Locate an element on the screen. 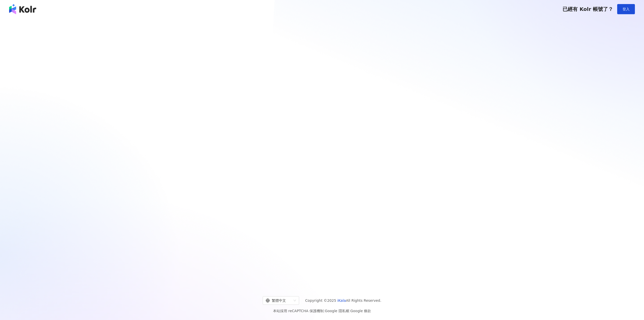 This screenshot has height=320, width=644. img: logo is located at coordinates (22, 9).